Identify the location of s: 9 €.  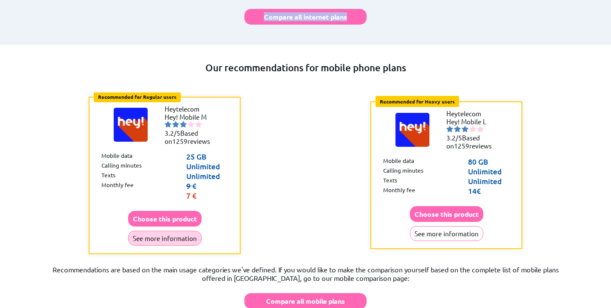
(191, 186).